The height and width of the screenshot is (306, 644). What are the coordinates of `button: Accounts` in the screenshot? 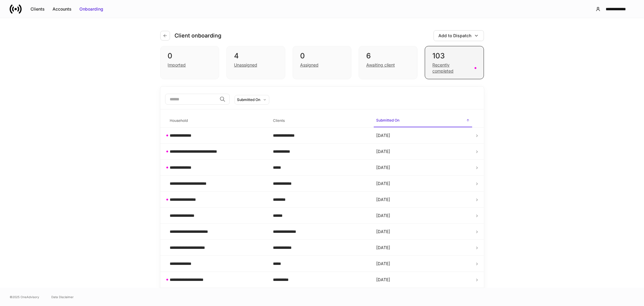 It's located at (62, 9).